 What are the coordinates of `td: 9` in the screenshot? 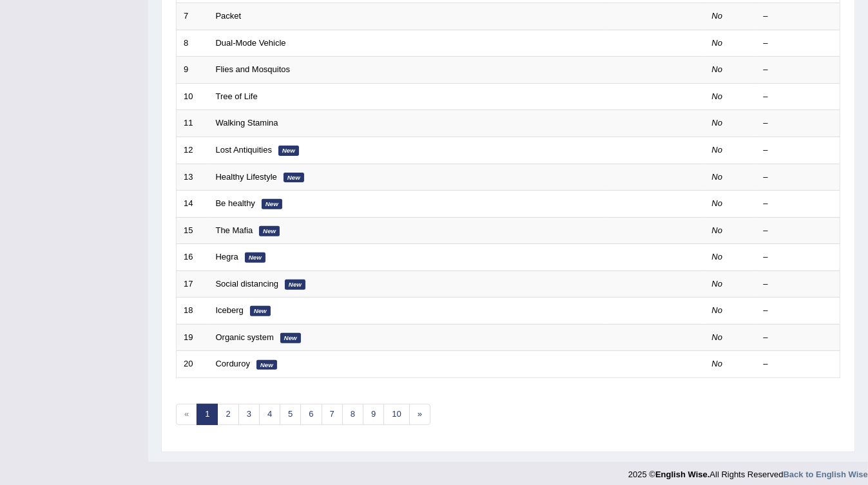 It's located at (193, 70).